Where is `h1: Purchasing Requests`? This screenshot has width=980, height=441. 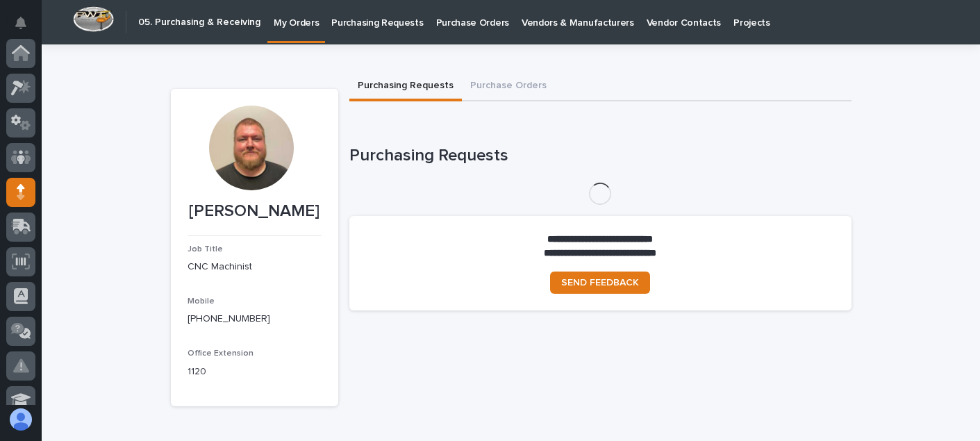 h1: Purchasing Requests is located at coordinates (600, 156).